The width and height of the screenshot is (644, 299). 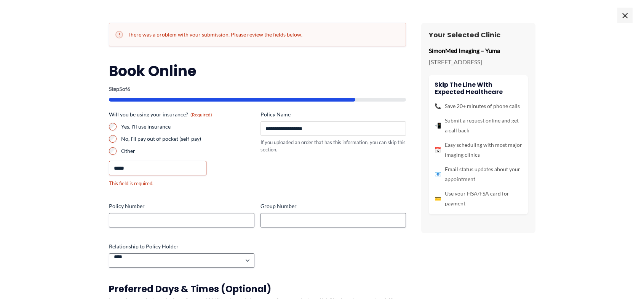 I want to click on span: 5, so click(x=121, y=89).